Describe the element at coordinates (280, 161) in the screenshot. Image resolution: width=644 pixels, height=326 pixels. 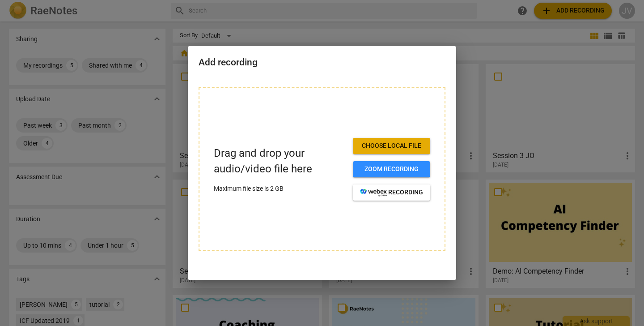
I see `p: Drag and drop your audio/video file here` at that location.